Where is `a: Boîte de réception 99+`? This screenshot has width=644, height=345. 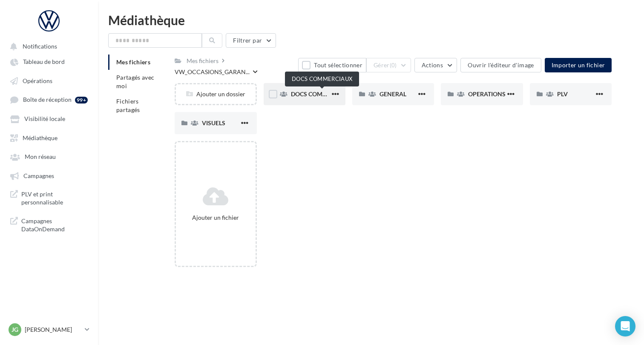
a: Boîte de réception 99+ is located at coordinates (49, 99).